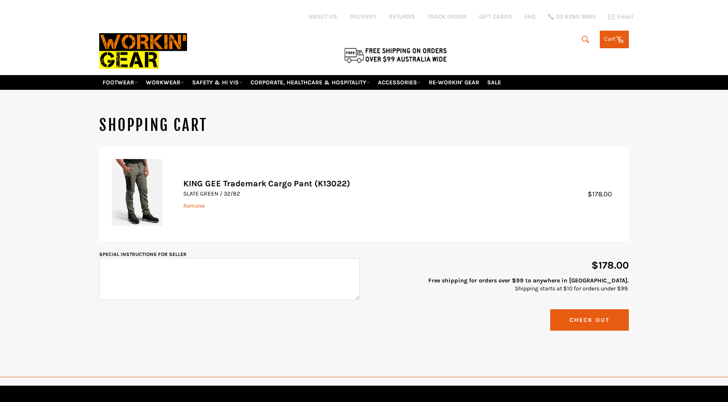  I want to click on a: Cart, so click(614, 39).